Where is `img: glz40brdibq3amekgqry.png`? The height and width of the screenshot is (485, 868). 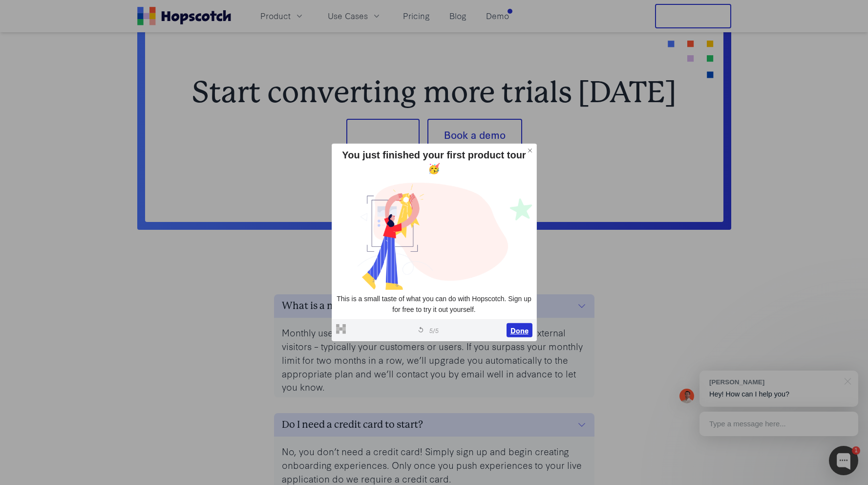 img: glz40brdibq3amekgqry.png is located at coordinates (434, 235).